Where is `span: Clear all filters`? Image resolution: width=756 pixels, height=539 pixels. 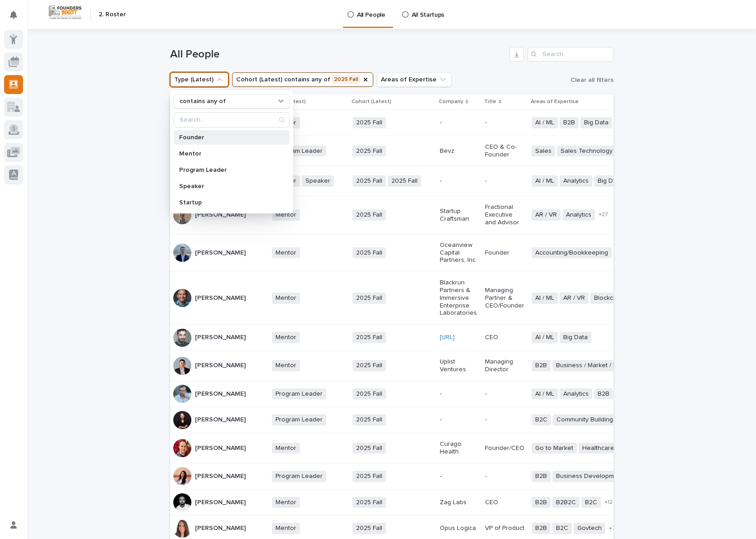 span: Clear all filters is located at coordinates (591, 80).